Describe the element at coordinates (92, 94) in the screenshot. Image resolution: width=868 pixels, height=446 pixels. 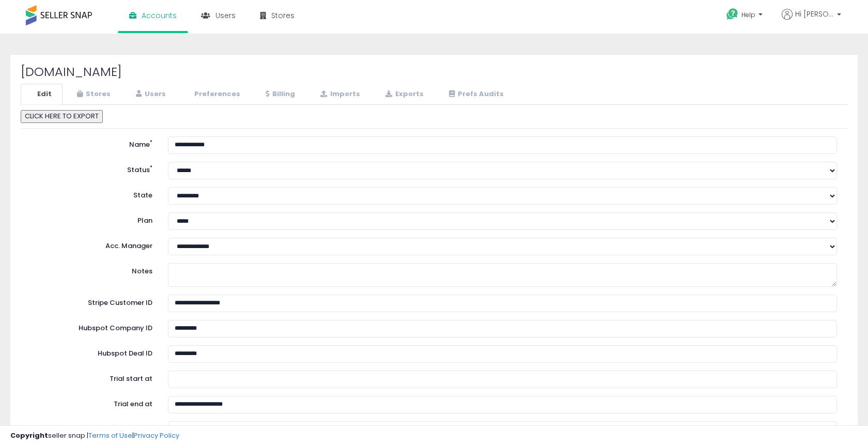
I see `a: Stores` at that location.